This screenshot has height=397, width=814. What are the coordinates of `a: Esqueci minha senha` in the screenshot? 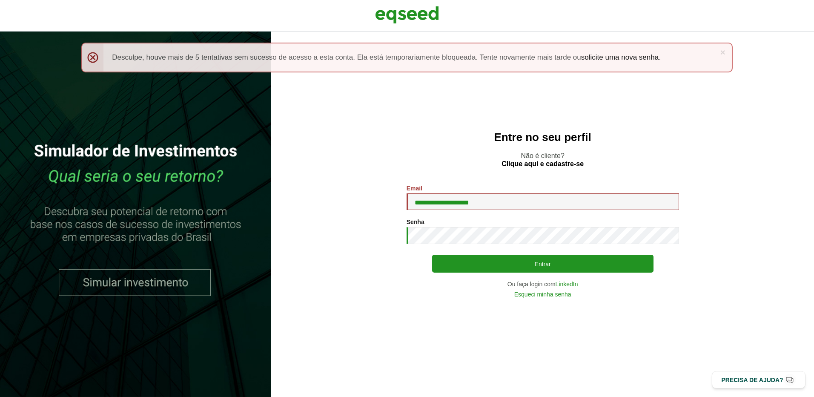 It's located at (543, 294).